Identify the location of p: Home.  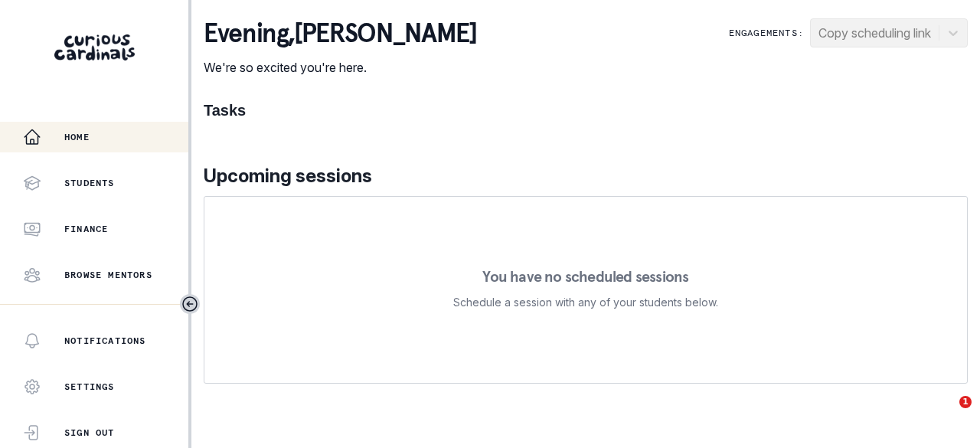
(77, 137).